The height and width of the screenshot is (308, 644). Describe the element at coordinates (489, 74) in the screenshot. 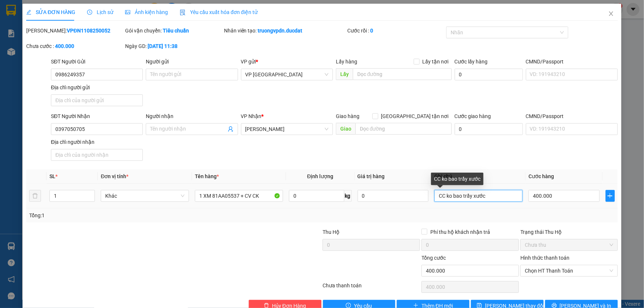

I see `input: Cước lấy hàng` at that location.